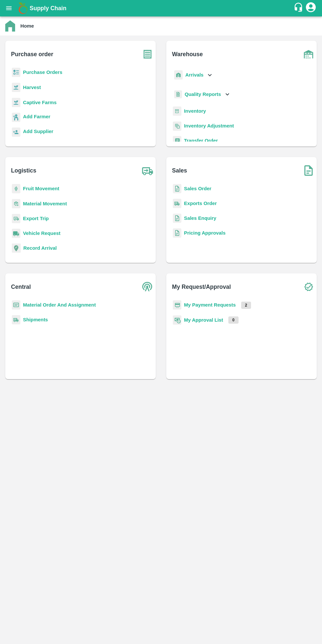 This screenshot has width=322, height=644. What do you see at coordinates (200, 203) in the screenshot?
I see `b: Exports Order` at bounding box center [200, 203].